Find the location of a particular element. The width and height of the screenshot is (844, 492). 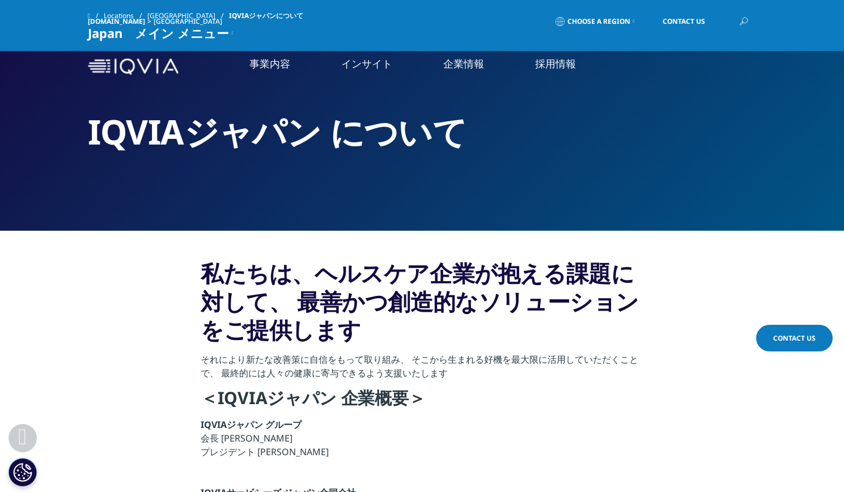

nav: Primary is located at coordinates (470, 66).